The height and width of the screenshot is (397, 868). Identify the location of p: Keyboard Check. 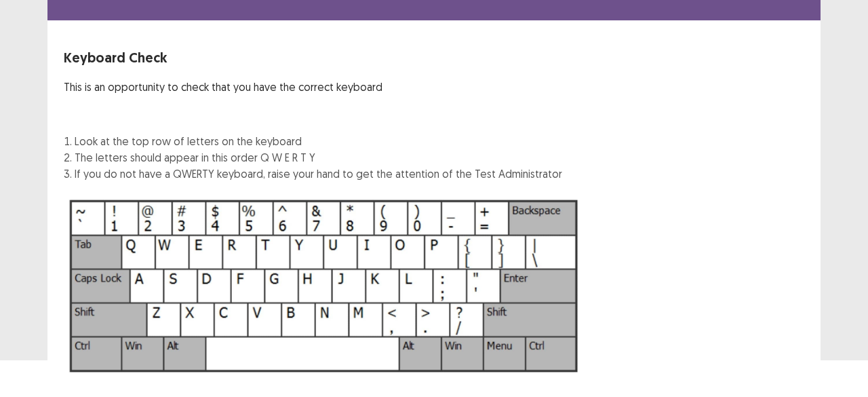
(312, 58).